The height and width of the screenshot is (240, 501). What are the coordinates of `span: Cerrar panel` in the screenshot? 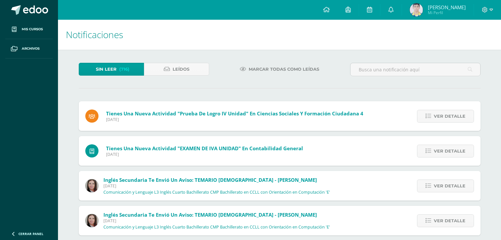 It's located at (31, 234).